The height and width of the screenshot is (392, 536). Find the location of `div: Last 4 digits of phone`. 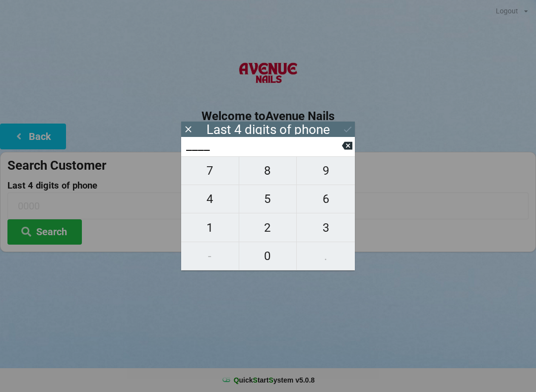

div: Last 4 digits of phone is located at coordinates (268, 130).